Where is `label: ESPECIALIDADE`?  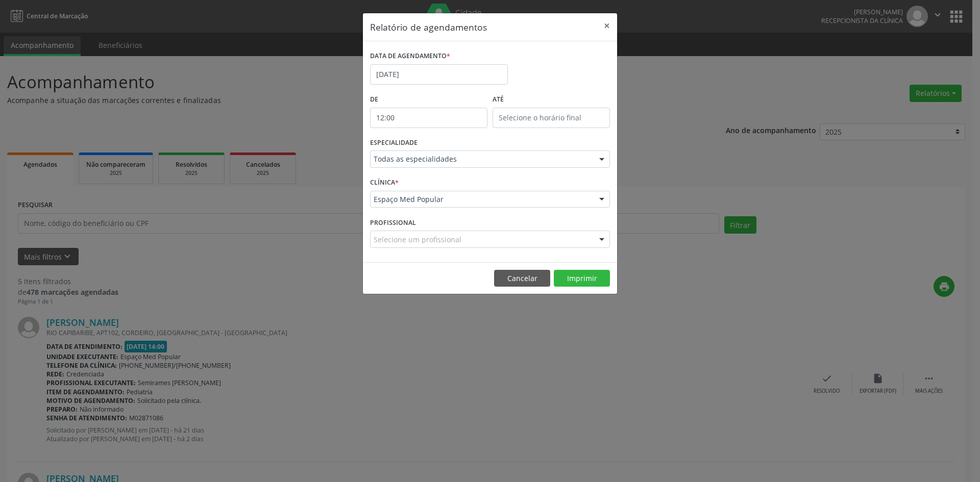
label: ESPECIALIDADE is located at coordinates (394, 143).